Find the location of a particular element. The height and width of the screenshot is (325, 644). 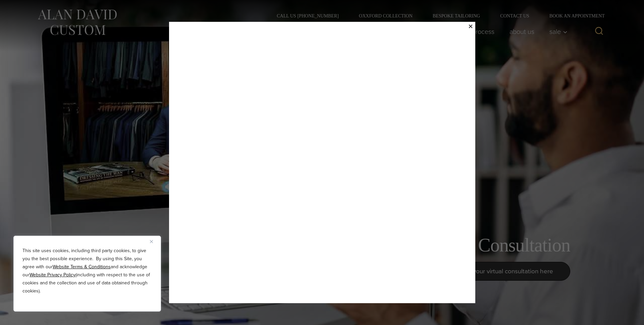

img: Close is located at coordinates (152, 242).